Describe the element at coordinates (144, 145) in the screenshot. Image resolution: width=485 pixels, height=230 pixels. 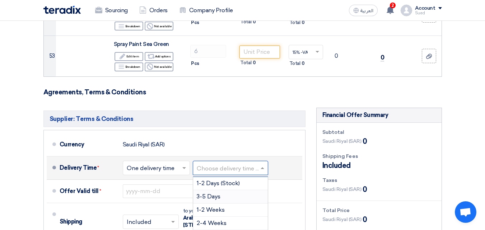
I see `div: Saudi Riyal (SAR)` at that location.